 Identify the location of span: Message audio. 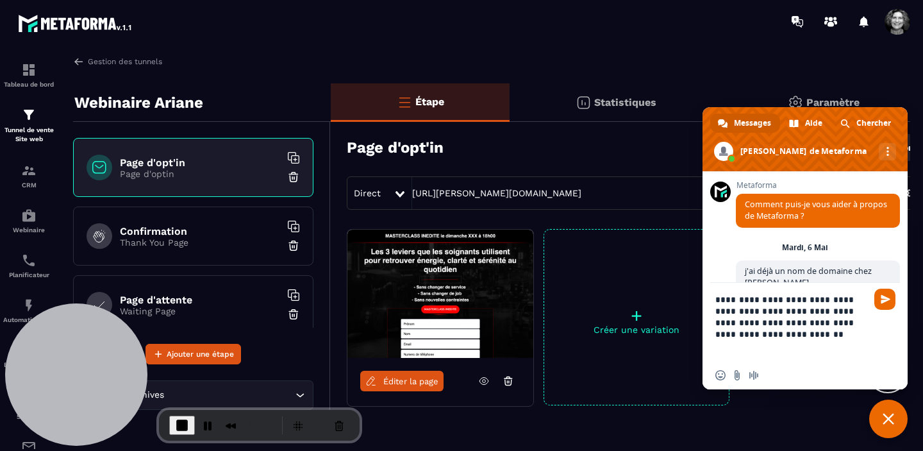
(754, 375).